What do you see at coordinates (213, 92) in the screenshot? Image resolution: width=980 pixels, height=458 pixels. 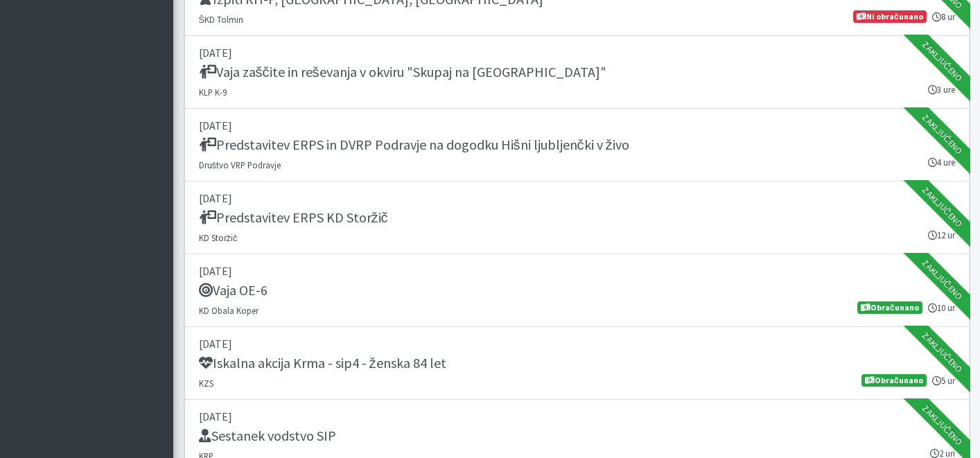 I see `small: KLP K-9` at bounding box center [213, 92].